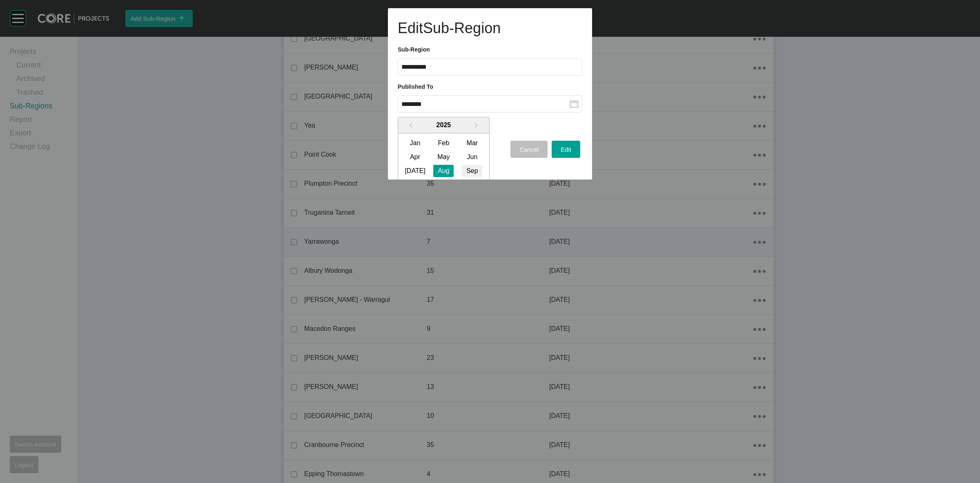 The height and width of the screenshot is (483, 980). Describe the element at coordinates (444, 164) in the screenshot. I see `div: month 2025-08` at that location.